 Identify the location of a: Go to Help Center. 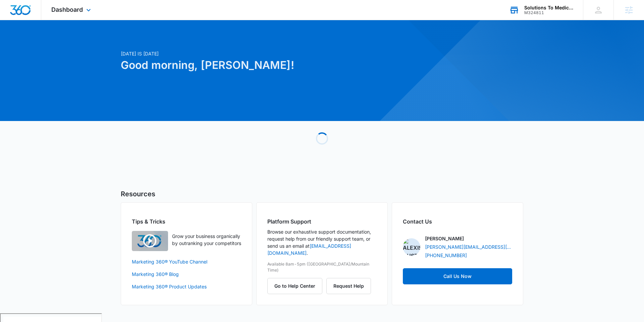
(297, 285).